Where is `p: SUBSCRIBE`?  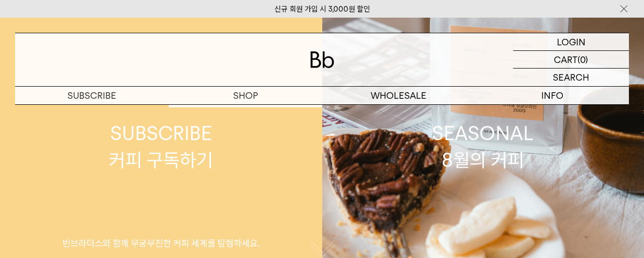 p: SUBSCRIBE is located at coordinates (92, 95).